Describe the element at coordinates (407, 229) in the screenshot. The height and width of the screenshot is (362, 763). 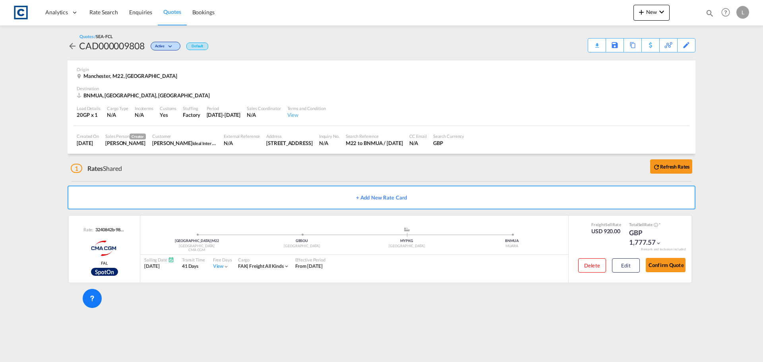
I see `md-icon: assets/icons/custom/ship-fill.svg` at that location.